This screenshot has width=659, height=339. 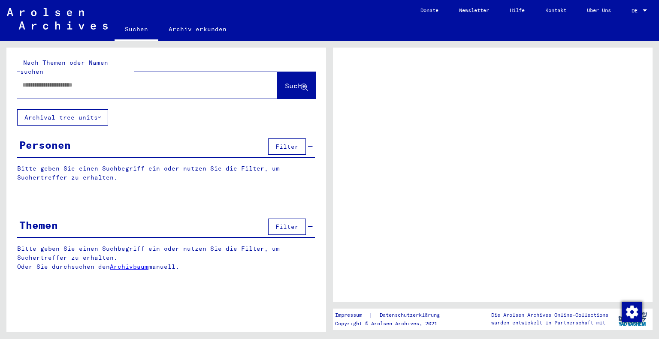 What do you see at coordinates (39, 225) in the screenshot?
I see `div: Themen` at bounding box center [39, 225].